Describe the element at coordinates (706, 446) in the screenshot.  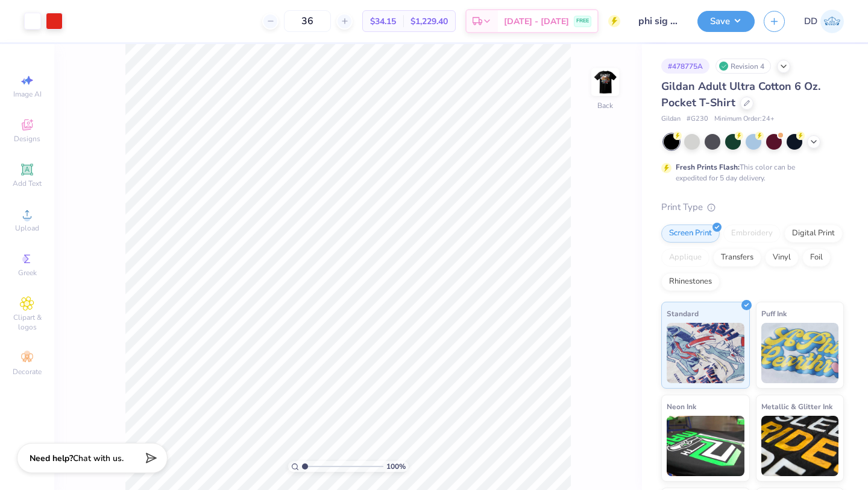
I see `img: Neon Ink` at that location.